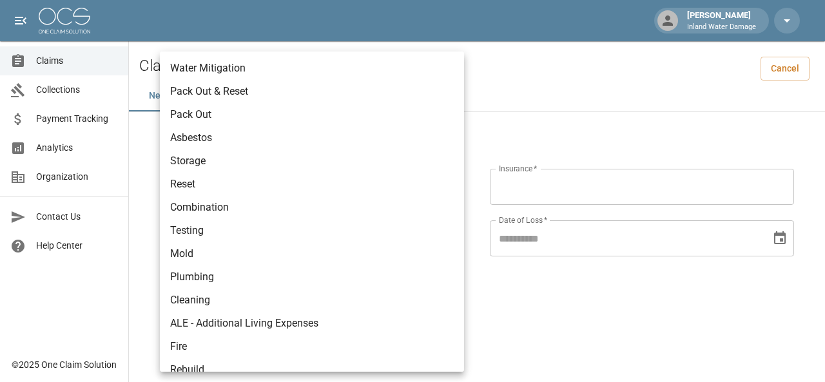  I want to click on li: Asbestos, so click(312, 138).